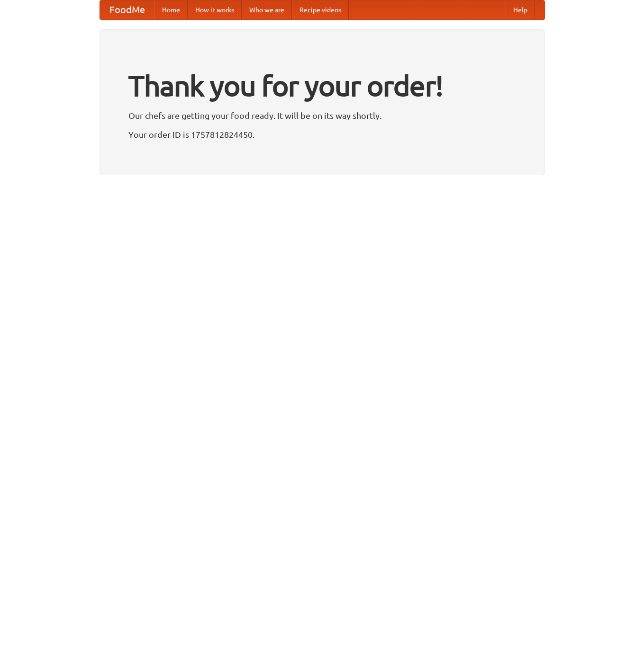 Image resolution: width=644 pixels, height=670 pixels. Describe the element at coordinates (171, 10) in the screenshot. I see `a: Home` at that location.